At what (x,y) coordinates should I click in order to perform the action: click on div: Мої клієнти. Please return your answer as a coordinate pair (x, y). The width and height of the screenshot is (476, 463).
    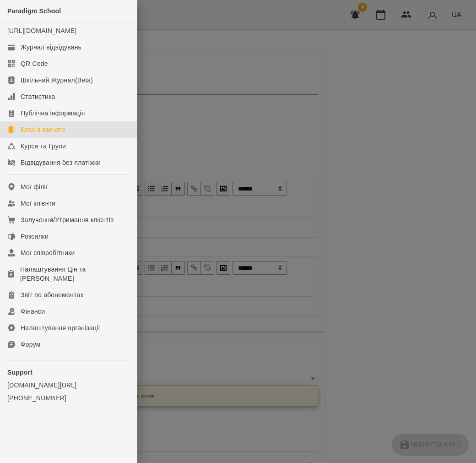
    Looking at the image, I should click on (38, 204).